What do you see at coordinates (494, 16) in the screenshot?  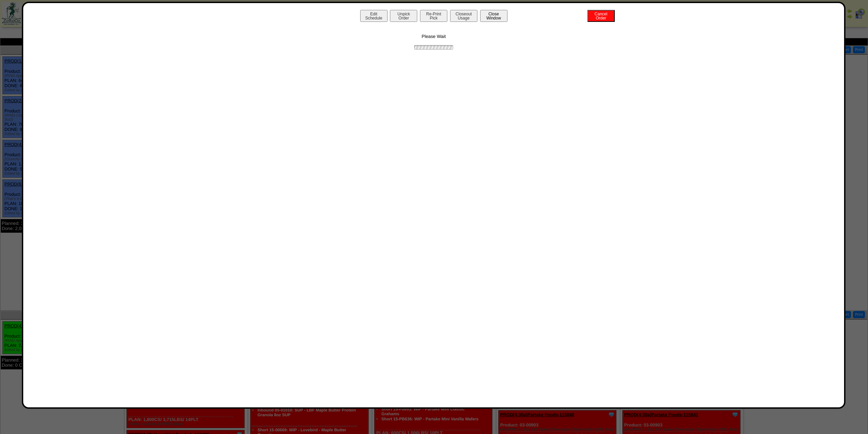 I see `button: CloseWindow` at bounding box center [494, 16].